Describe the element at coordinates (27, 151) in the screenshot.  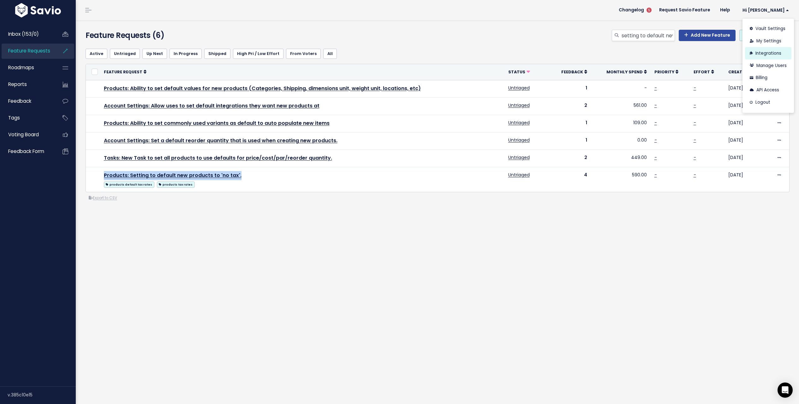
I see `a: Feedback form` at that location.